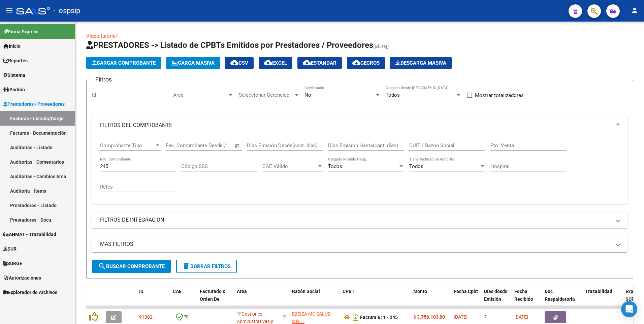  Describe the element at coordinates (34, 104) in the screenshot. I see `span: Prestadores / Proveedores` at that location.